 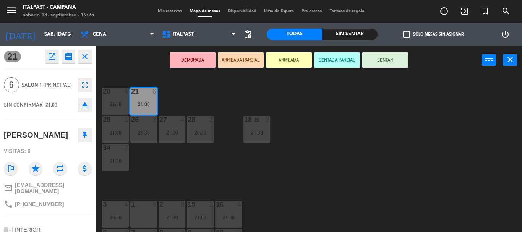 What do you see at coordinates (505, 34) in the screenshot?
I see `i: power_settings_new` at bounding box center [505, 34].